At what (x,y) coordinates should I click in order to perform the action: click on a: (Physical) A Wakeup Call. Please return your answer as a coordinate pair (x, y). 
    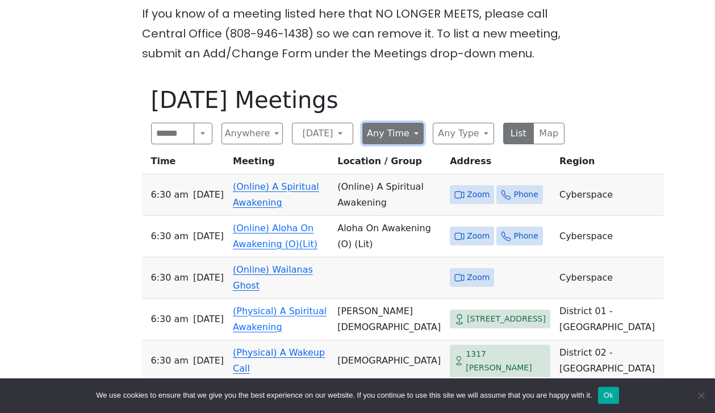
    Looking at the image, I should click on (279, 360).